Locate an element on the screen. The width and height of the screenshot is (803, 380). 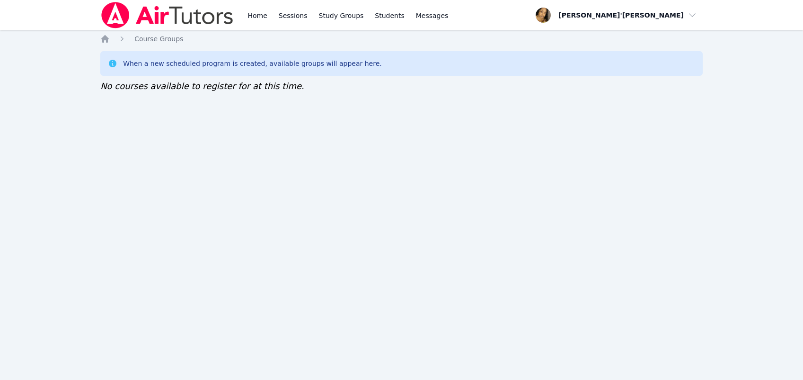
span: Messages is located at coordinates (432, 16).